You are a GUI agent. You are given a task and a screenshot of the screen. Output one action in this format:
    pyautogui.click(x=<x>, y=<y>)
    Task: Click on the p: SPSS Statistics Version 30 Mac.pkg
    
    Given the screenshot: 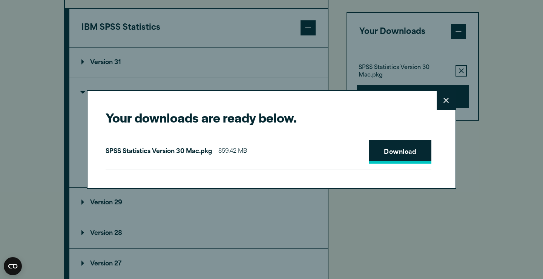 What is the action you would take?
    pyautogui.click(x=159, y=152)
    